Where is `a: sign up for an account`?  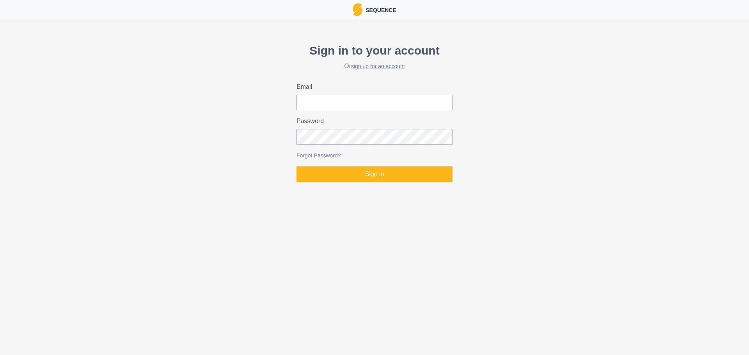 a: sign up for an account is located at coordinates (378, 66).